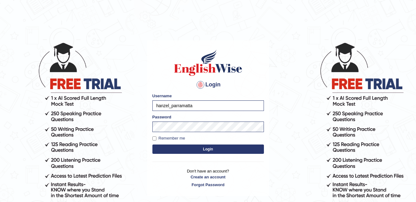 Image resolution: width=416 pixels, height=202 pixels. I want to click on img: Logo of English Wise sign in for intelligent practice with AI, so click(208, 63).